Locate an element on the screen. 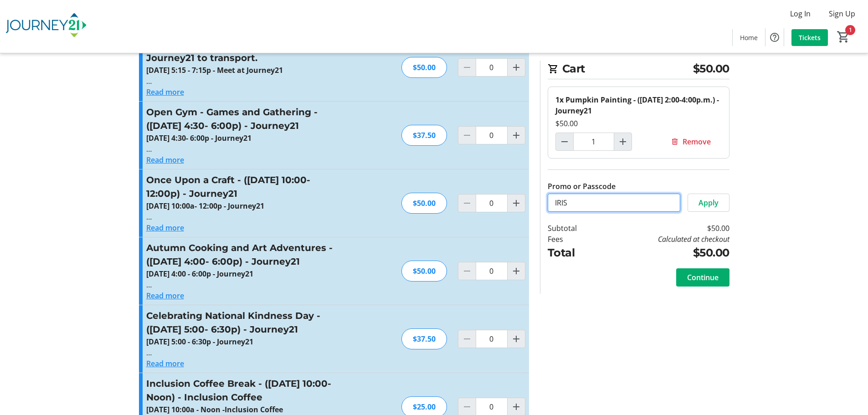 Image resolution: width=868 pixels, height=415 pixels. input: Autumn Cooking and Art Adventures - (November 11 - 4:00- 6:00p) - Journey21 Quantity is located at coordinates (492, 271).